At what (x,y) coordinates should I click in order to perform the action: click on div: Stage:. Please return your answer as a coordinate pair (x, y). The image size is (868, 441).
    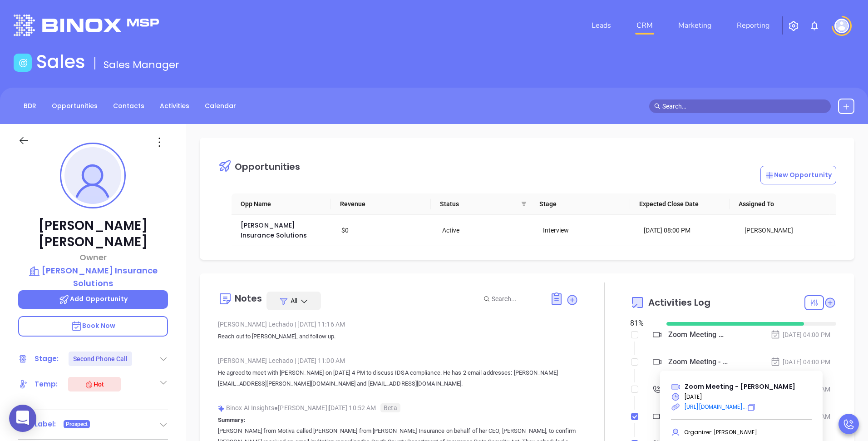
    Looking at the image, I should click on (47, 359).